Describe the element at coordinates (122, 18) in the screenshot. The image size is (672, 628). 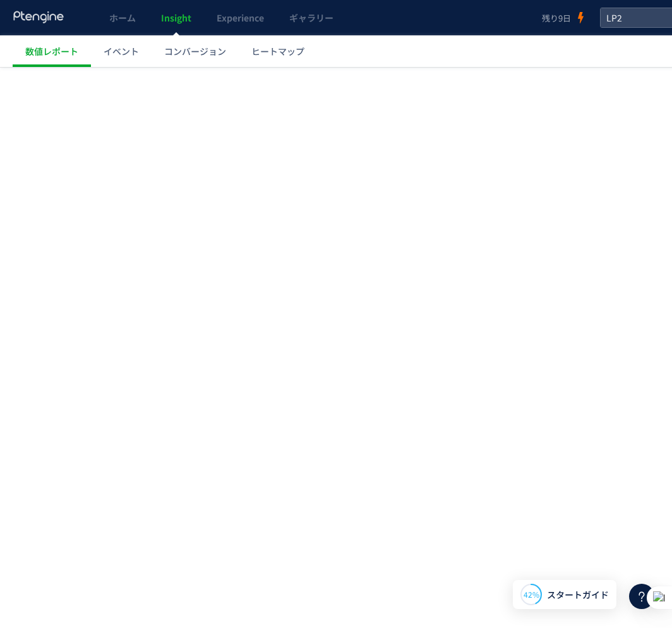
I see `span: ホーム` at that location.